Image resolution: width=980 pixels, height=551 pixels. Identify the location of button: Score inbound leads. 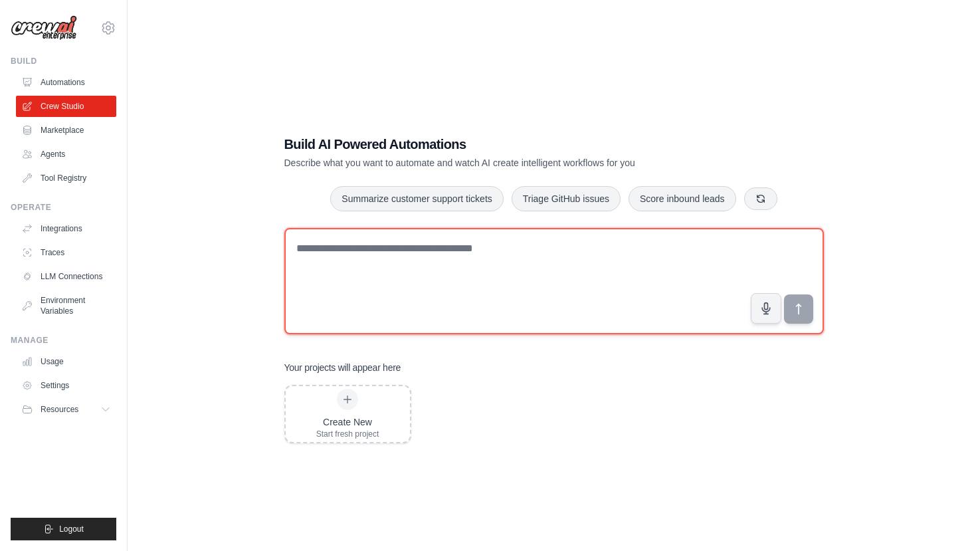
(683, 199).